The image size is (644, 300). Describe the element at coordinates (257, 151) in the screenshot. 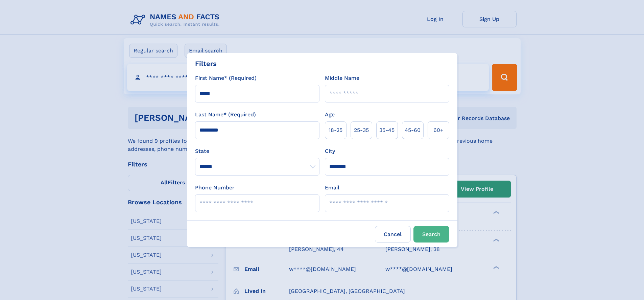

I see `label: State` at that location.